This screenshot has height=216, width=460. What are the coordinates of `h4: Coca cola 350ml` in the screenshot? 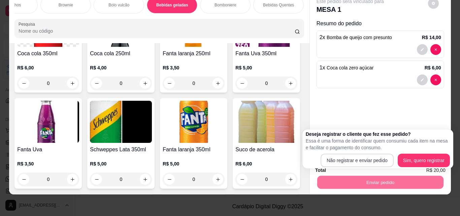 It's located at (48, 54).